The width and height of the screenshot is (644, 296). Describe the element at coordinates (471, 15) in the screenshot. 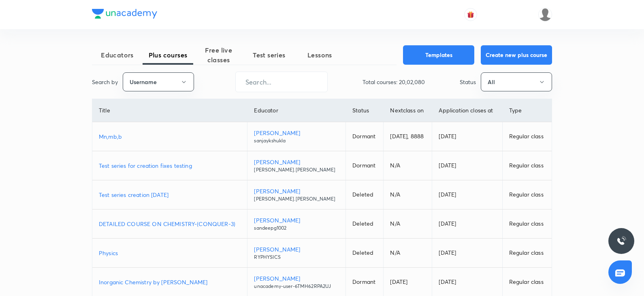

I see `button: avatar` at that location.